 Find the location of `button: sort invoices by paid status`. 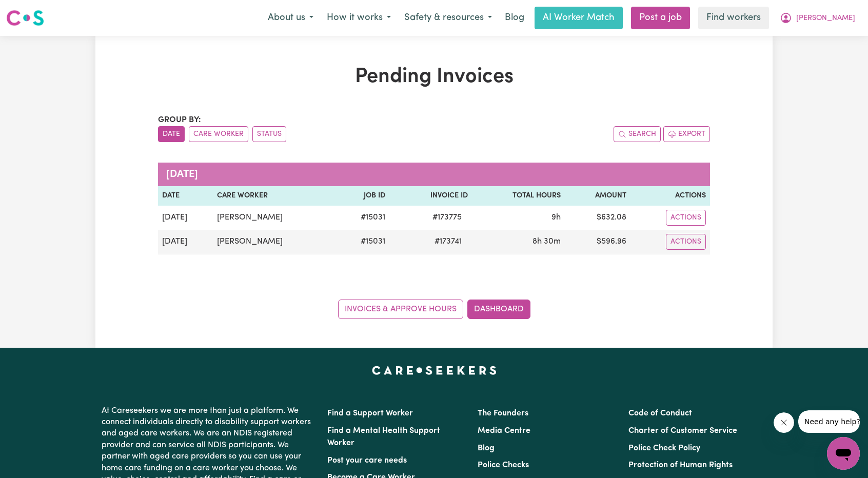

button: sort invoices by paid status is located at coordinates (270, 134).